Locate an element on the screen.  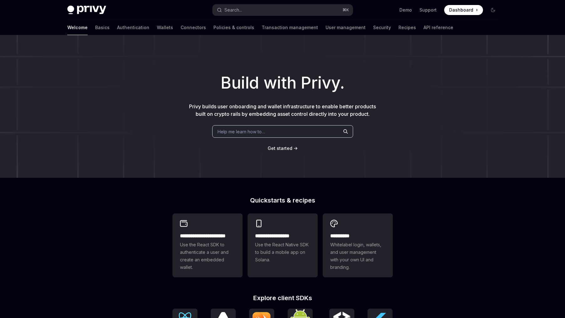
a: Connectors is located at coordinates (193, 28).